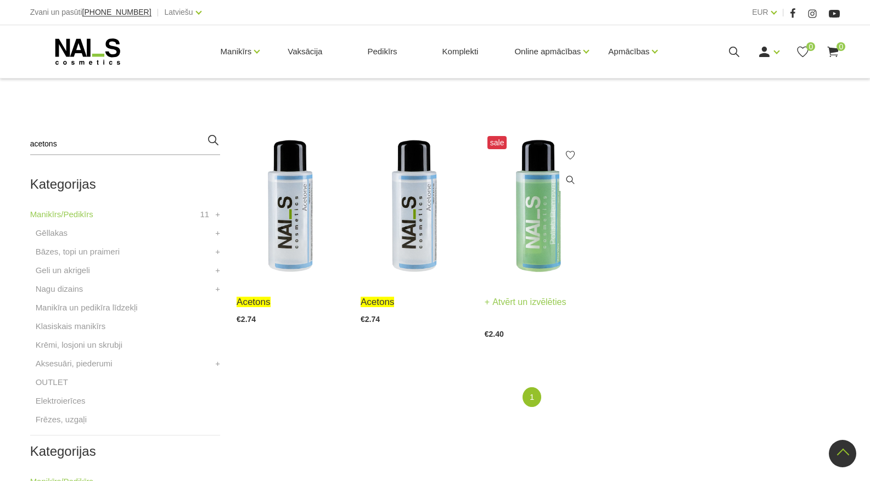 This screenshot has width=870, height=481. I want to click on a: Gēllakas, so click(52, 233).